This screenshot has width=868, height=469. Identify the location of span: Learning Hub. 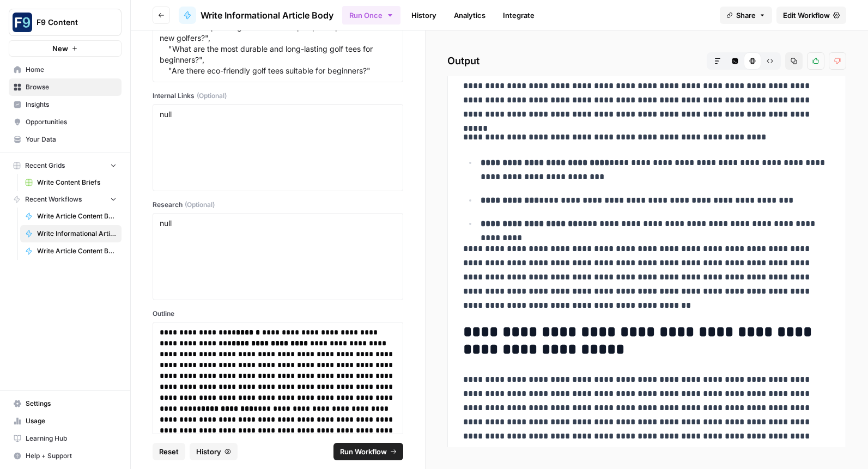
(71, 439).